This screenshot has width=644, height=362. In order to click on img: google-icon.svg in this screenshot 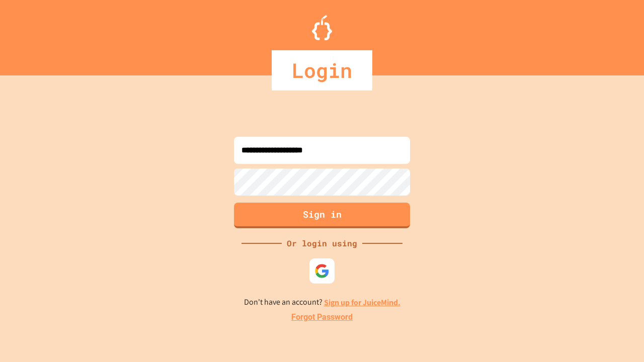, I will do `click(322, 271)`.